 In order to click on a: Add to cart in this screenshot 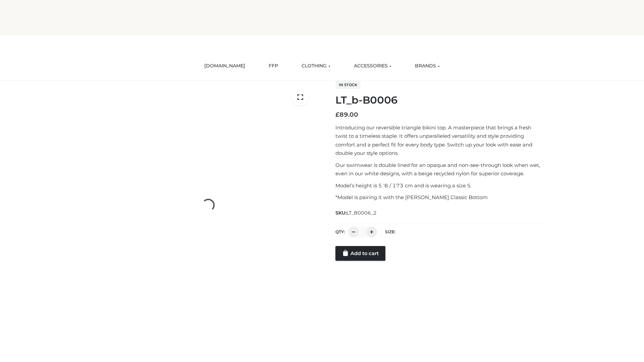, I will do `click(360, 253)`.